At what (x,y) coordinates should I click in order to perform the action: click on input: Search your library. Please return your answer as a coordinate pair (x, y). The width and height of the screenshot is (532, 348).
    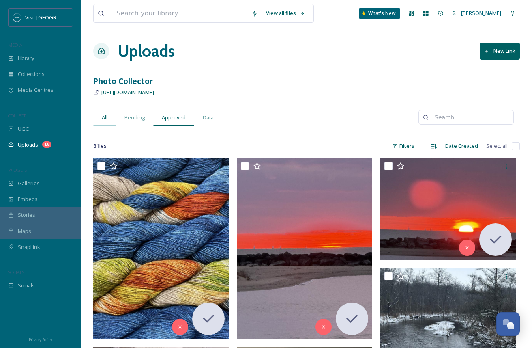
    Looking at the image, I should click on (180, 13).